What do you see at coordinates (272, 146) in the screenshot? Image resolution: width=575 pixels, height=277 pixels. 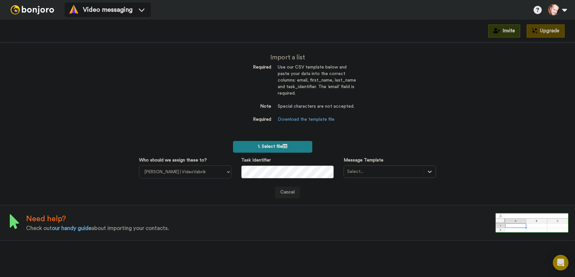 I see `span: 1. Select file` at bounding box center [272, 146].